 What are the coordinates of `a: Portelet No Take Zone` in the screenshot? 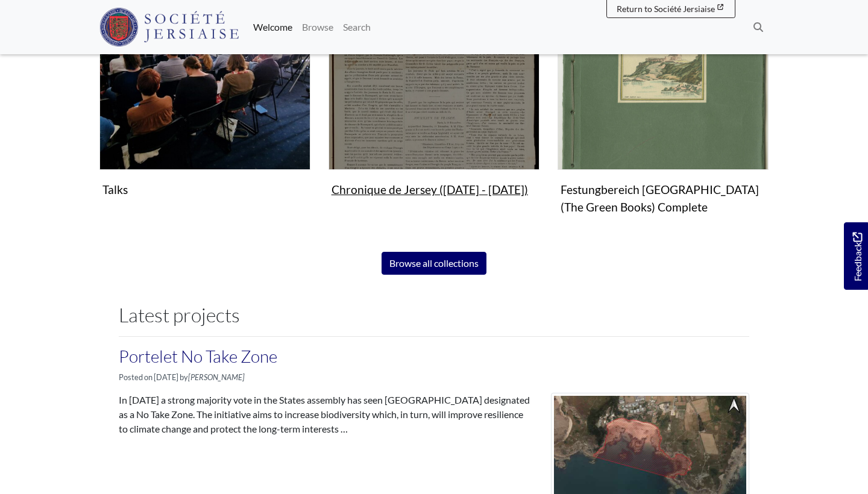 It's located at (198, 356).